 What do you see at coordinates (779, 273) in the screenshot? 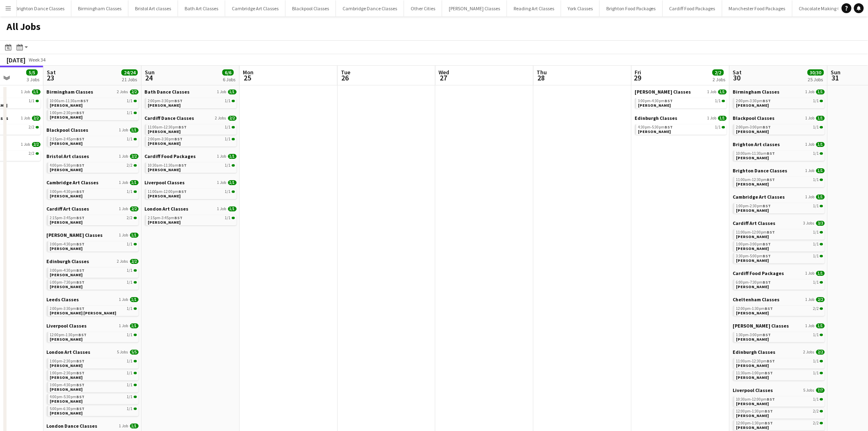
I see `a: Cardiff Food Packages1 Job1/1` at bounding box center [779, 273].